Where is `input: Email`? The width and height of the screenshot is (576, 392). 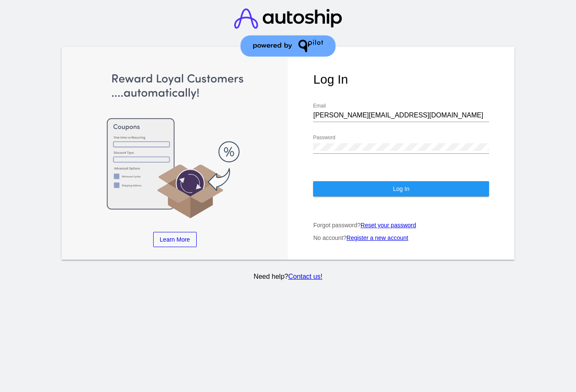 input: Email is located at coordinates (401, 115).